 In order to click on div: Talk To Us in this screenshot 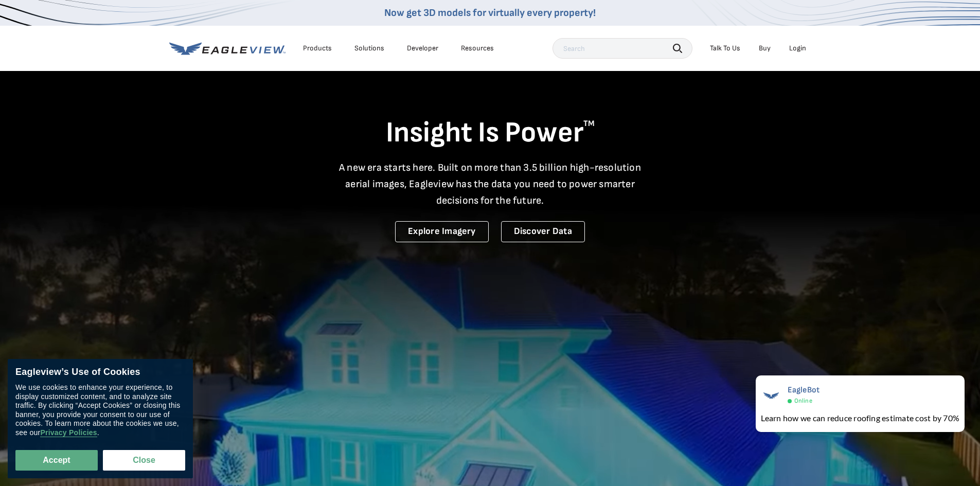, I will do `click(724, 49)`.